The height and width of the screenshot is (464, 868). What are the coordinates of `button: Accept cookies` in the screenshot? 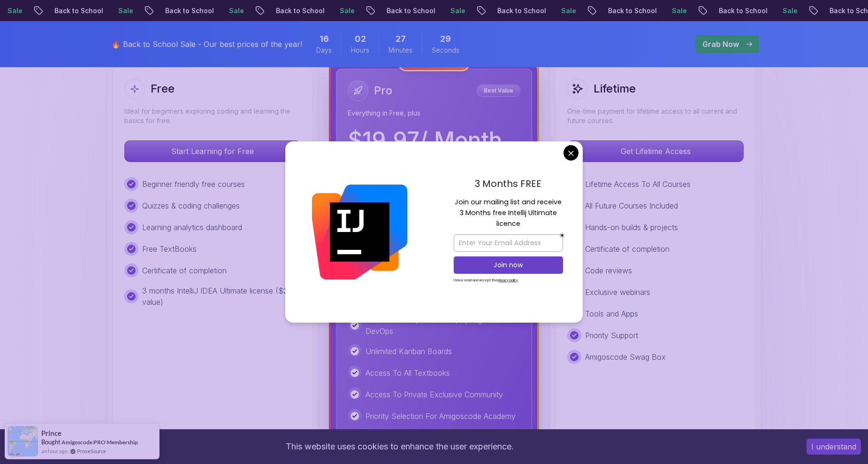 It's located at (834, 447).